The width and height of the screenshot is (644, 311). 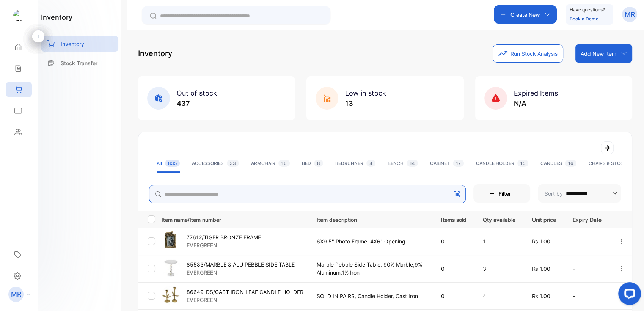 What do you see at coordinates (458, 163) in the screenshot?
I see `span: 17` at bounding box center [458, 163].